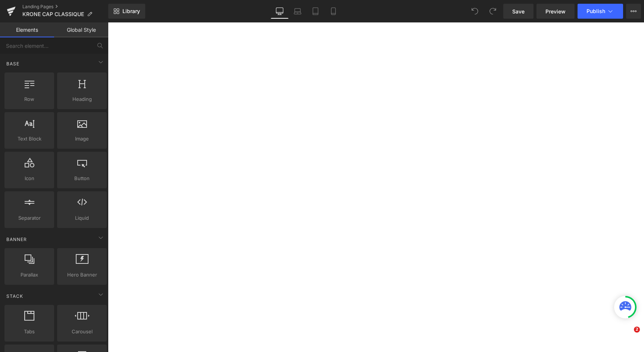  I want to click on span: Tabs, so click(29, 331).